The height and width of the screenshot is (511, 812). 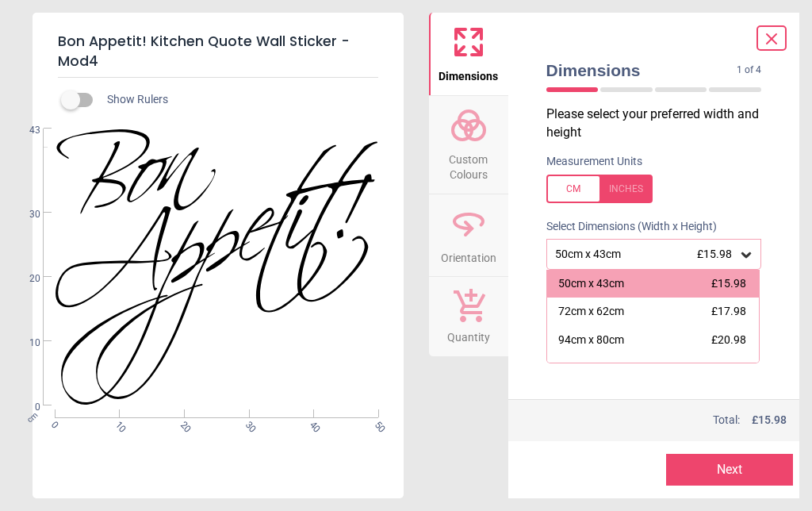 I want to click on span: £31.98, so click(x=729, y=367).